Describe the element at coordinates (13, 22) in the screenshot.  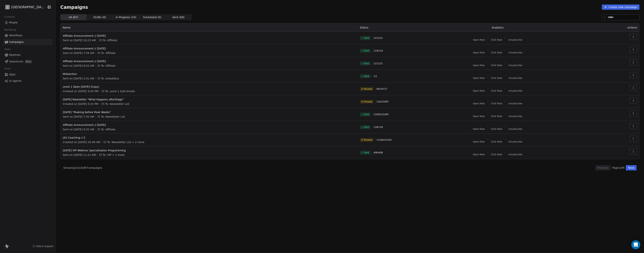
I see `span: People` at that location.